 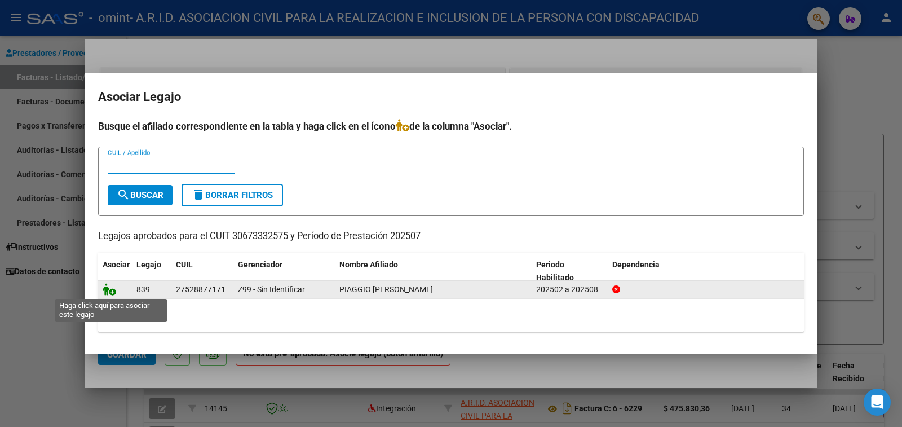 What do you see at coordinates (260, 264) in the screenshot?
I see `span: Gerenciador` at bounding box center [260, 264].